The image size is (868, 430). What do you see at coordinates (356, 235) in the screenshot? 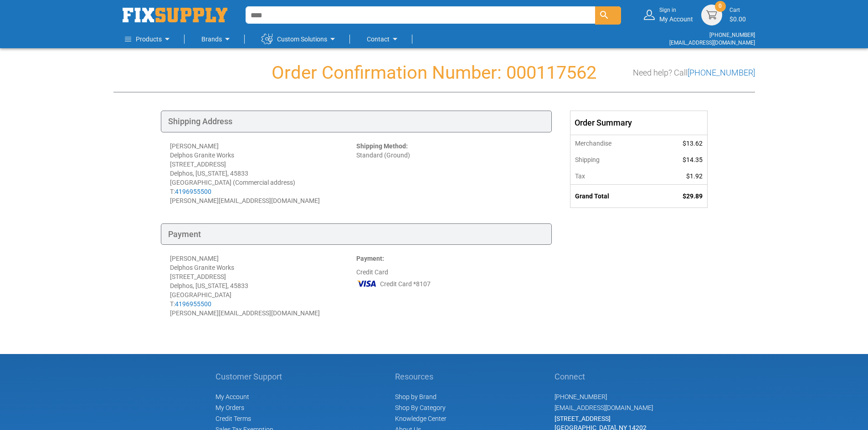
I see `div: Payment` at bounding box center [356, 235].